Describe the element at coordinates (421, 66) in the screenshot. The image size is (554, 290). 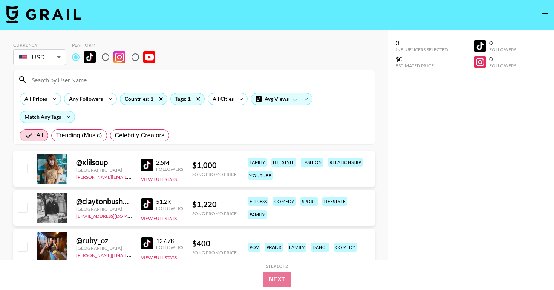
I see `div: Estimated Price` at that location.